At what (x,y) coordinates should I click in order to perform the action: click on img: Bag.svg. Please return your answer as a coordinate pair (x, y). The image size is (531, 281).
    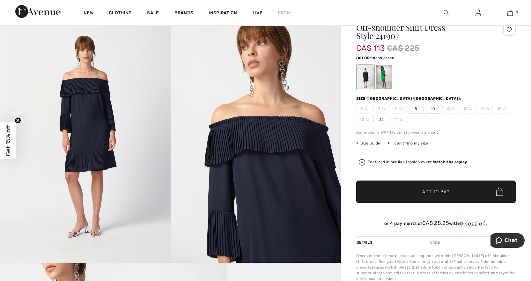
    Looking at the image, I should click on (500, 192).